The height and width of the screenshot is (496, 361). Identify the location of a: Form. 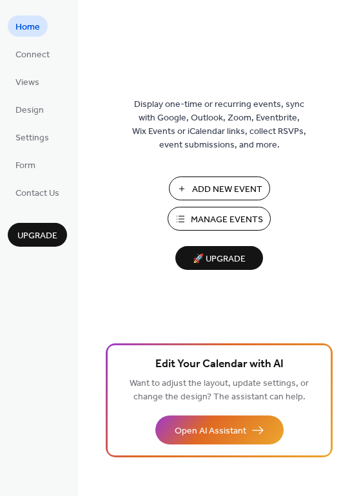
(25, 164).